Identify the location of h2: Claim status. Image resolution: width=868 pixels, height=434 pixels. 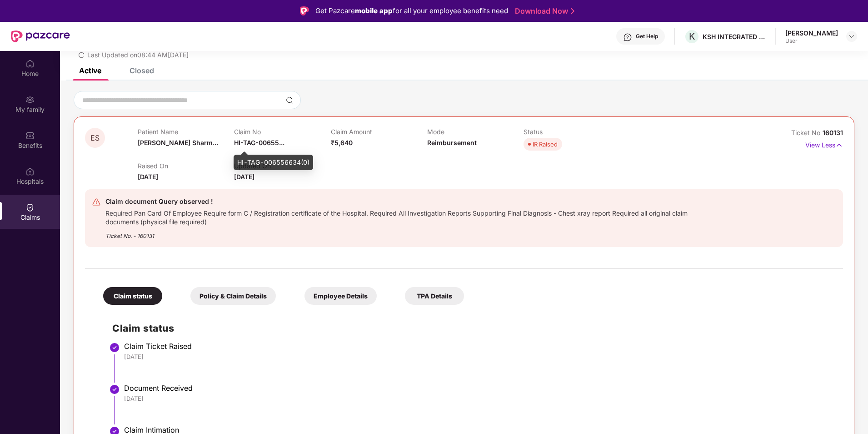
(473, 328).